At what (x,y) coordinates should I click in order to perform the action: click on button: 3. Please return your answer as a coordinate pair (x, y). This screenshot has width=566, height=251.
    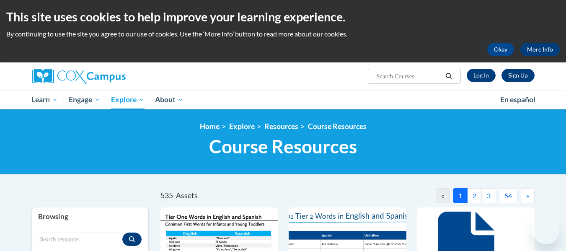
    Looking at the image, I should click on (488, 196).